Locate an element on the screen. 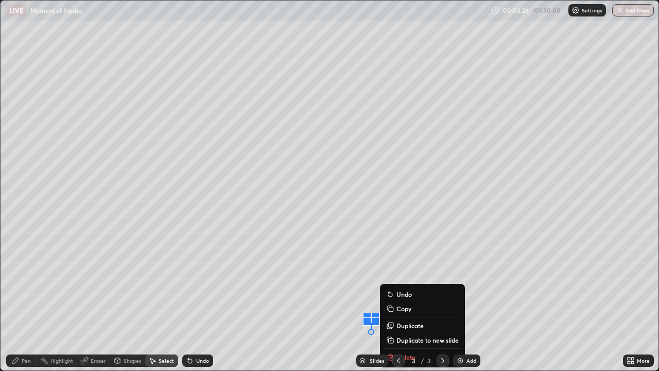 The width and height of the screenshot is (659, 371). p: Moment of Inertia is located at coordinates (56, 10).